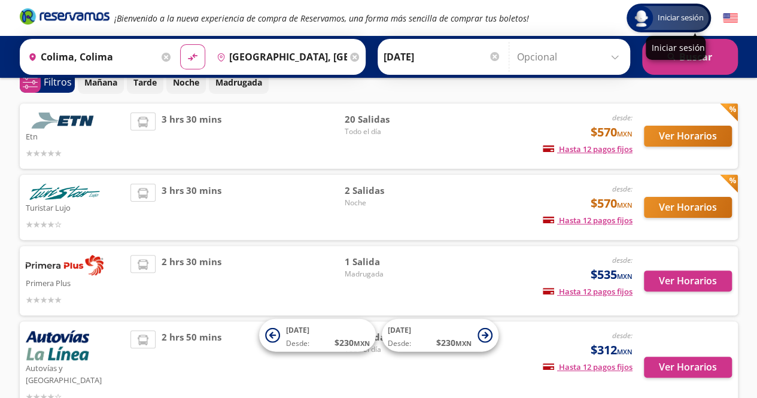 This screenshot has width=757, height=398. I want to click on p: Iniciar sesión, so click(675, 47).